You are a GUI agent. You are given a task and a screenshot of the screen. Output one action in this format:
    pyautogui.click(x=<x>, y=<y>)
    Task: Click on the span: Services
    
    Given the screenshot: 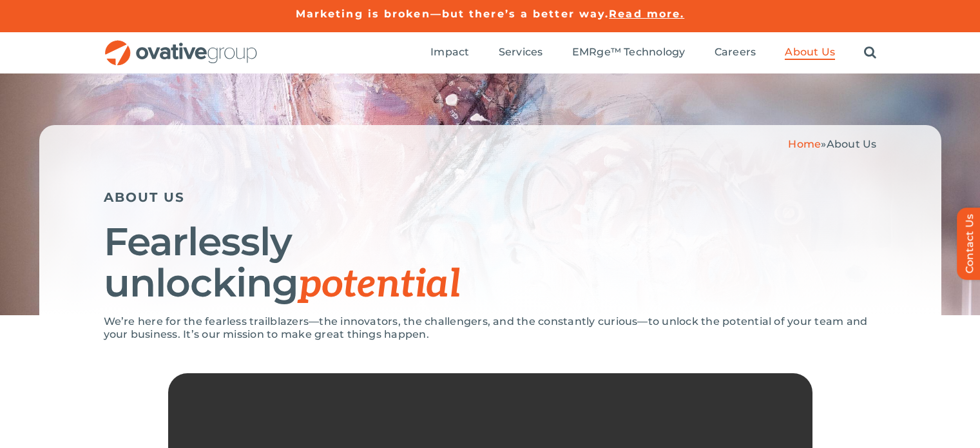 What is the action you would take?
    pyautogui.click(x=521, y=52)
    